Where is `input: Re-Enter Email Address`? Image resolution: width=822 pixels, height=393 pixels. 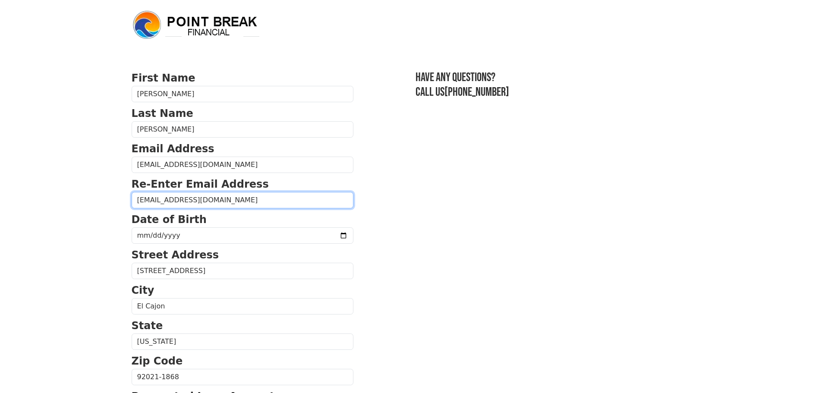
input: Re-Enter Email Address is located at coordinates (242, 200).